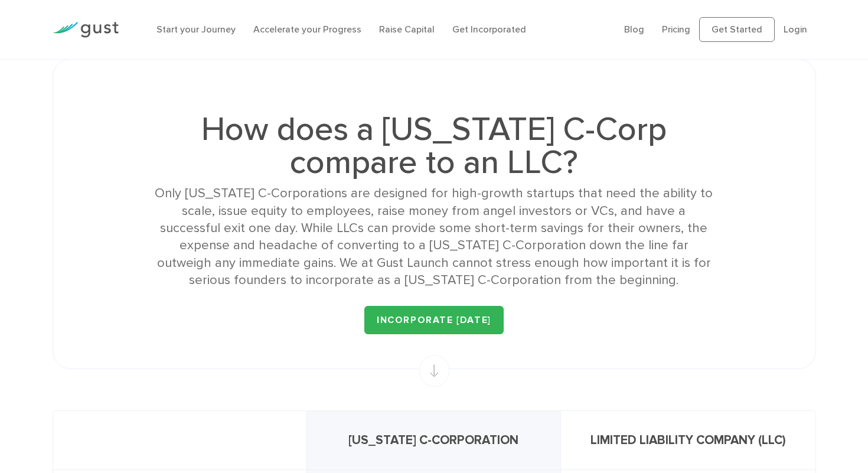 Image resolution: width=868 pixels, height=473 pixels. Describe the element at coordinates (407, 29) in the screenshot. I see `a: Raise Capital` at that location.